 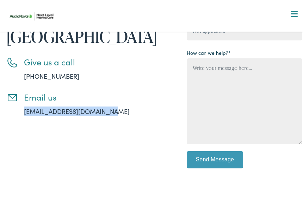 I want to click on input: Send Message, so click(x=215, y=158).